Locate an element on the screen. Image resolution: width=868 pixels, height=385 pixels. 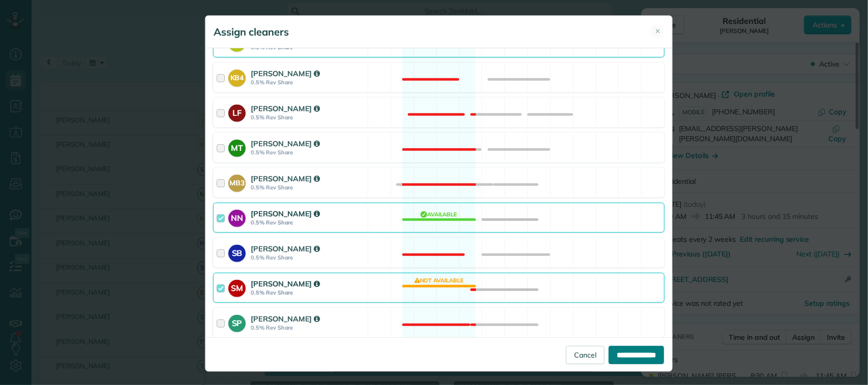
a: Cancel is located at coordinates (585, 356).